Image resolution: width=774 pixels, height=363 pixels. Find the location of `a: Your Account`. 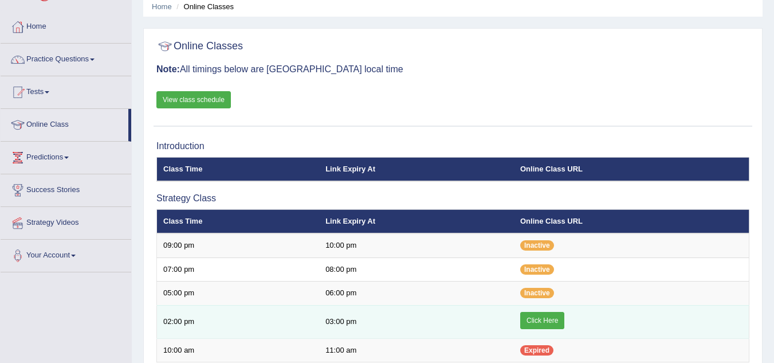

a: Your Account is located at coordinates (66, 254).